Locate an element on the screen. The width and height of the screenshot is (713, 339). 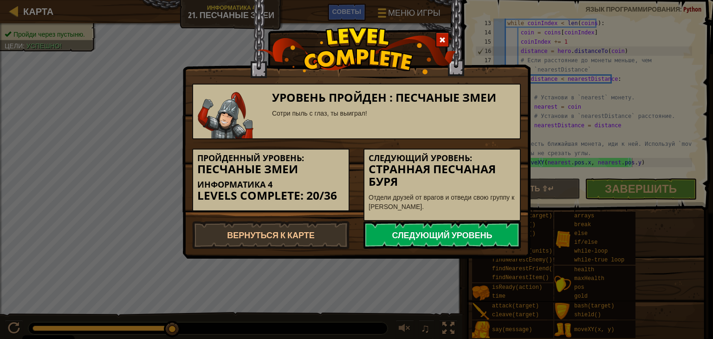
div: Сотри пыль с глаз, ты выиграл! is located at coordinates (393, 113).